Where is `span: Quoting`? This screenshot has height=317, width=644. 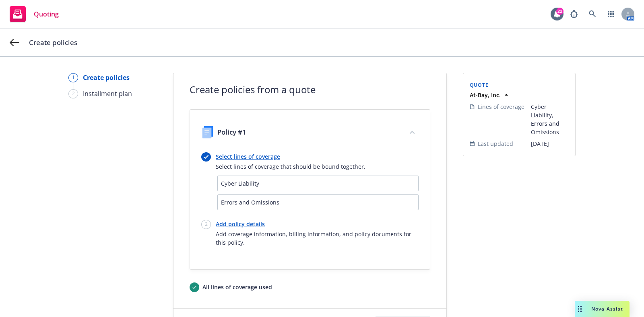
span: Quoting is located at coordinates (46, 14).